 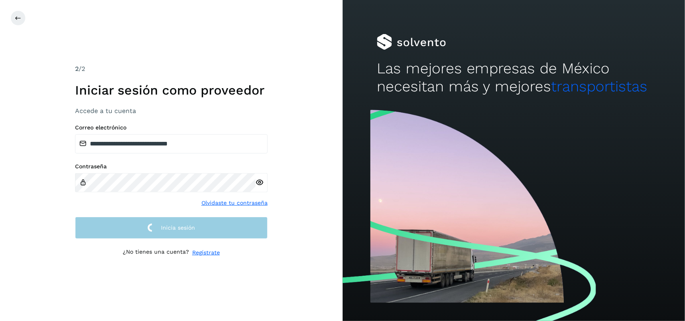 I want to click on span: transportistas, so click(x=599, y=86).